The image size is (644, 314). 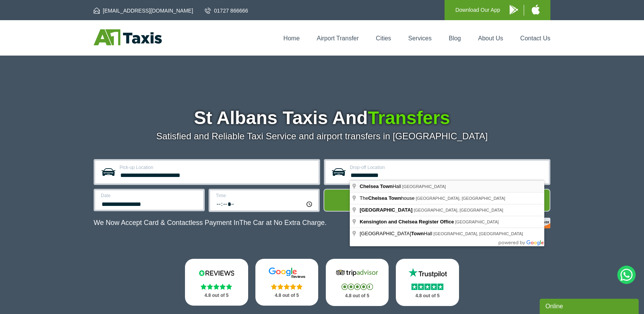 What do you see at coordinates (409, 118) in the screenshot?
I see `span: Transfers` at bounding box center [409, 118].